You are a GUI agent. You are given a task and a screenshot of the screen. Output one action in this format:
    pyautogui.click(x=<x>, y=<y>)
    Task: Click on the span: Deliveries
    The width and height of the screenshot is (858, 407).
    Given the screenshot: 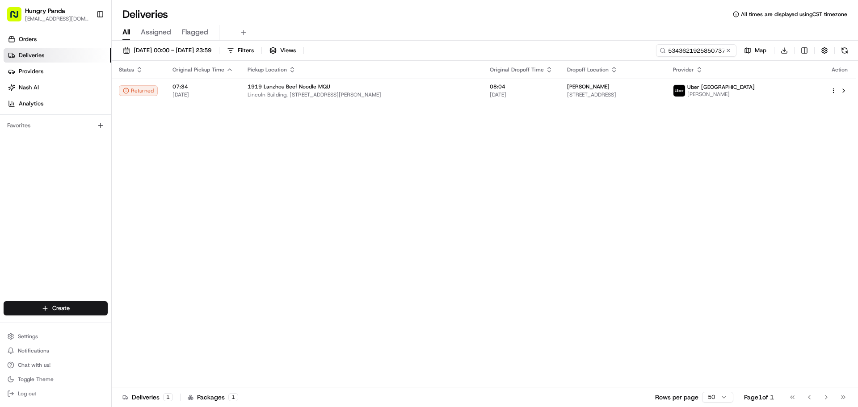 What is the action you would take?
    pyautogui.click(x=31, y=55)
    